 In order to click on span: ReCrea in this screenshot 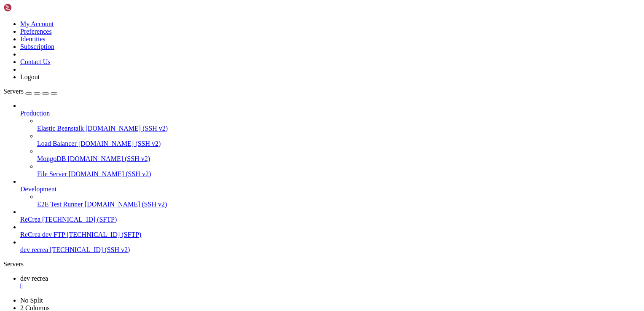, I will do `click(31, 219)`.